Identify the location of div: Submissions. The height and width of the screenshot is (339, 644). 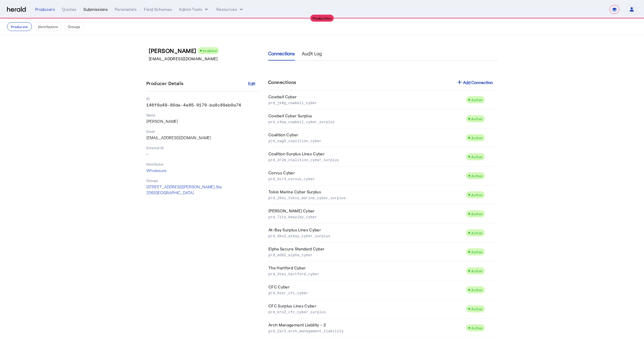
(96, 10).